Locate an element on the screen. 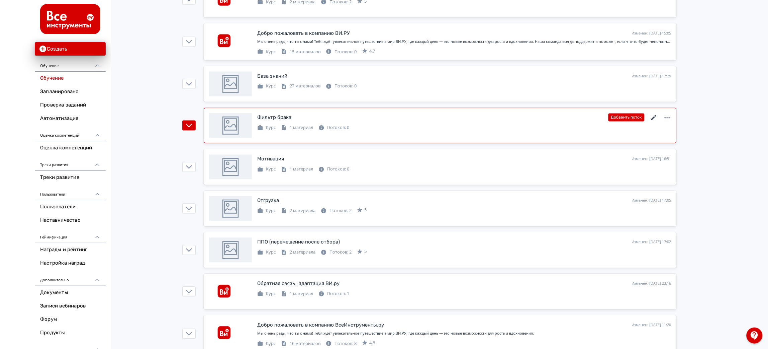  a: Обучение is located at coordinates (70, 78).